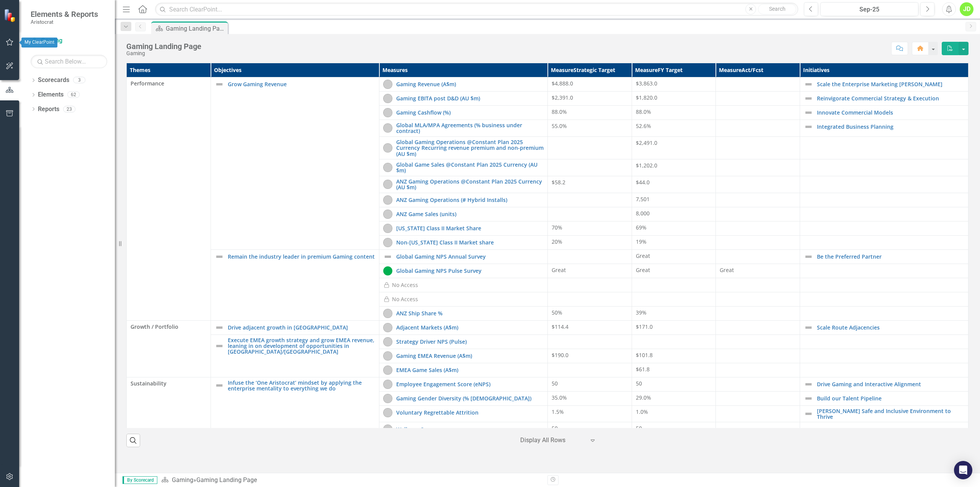 This screenshot has height=487, width=980. What do you see at coordinates (470, 167) in the screenshot?
I see `a: Global Game Sales @Constant Plan 2025 Currency (AU $m)` at bounding box center [470, 167].